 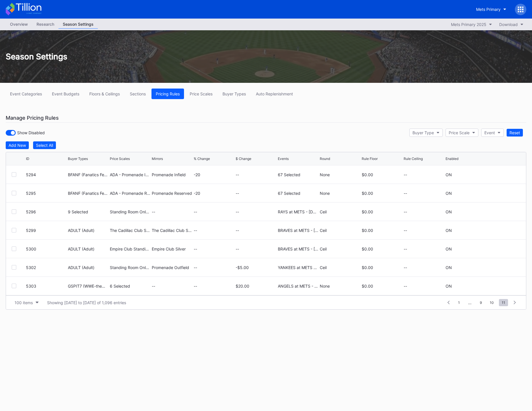 I want to click on div: None, so click(x=340, y=286).